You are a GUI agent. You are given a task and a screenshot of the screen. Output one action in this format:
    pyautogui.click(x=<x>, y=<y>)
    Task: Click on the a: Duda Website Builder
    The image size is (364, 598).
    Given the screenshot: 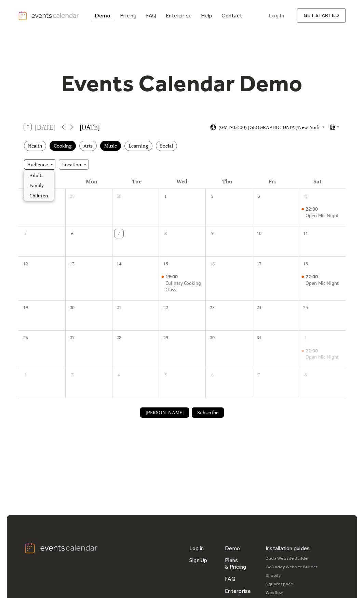 What is the action you would take?
    pyautogui.click(x=291, y=559)
    